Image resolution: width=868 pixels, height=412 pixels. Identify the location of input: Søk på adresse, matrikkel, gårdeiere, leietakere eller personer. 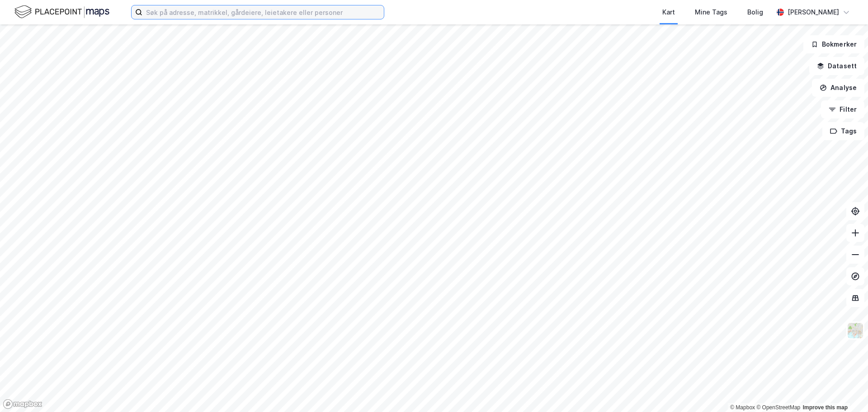
(263, 13).